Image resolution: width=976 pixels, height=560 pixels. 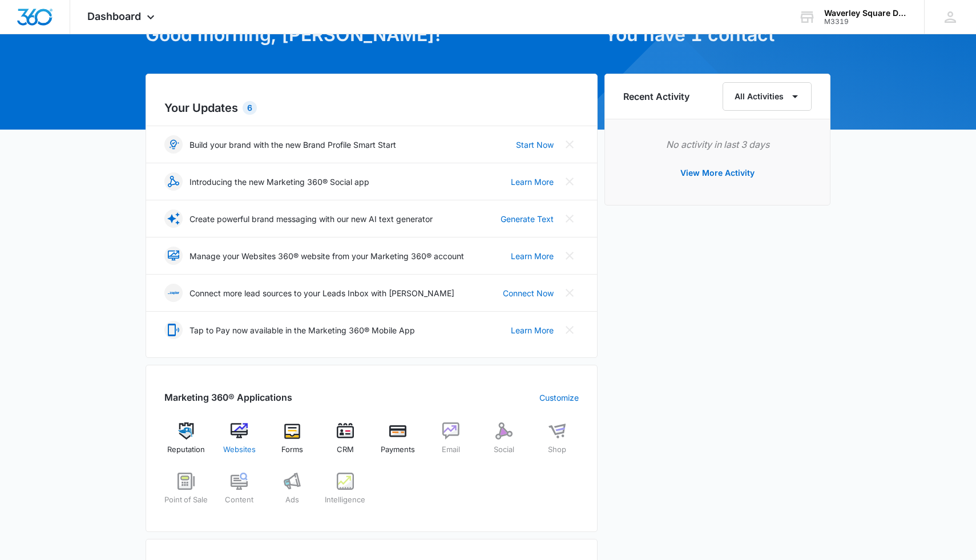 What do you see at coordinates (504, 443) in the screenshot?
I see `a: Social` at bounding box center [504, 443].